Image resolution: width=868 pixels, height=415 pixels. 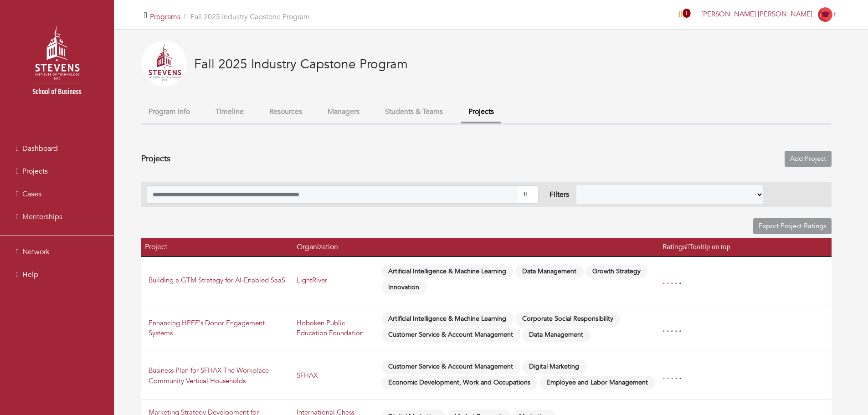 What do you see at coordinates (559, 195) in the screenshot?
I see `div: Filters` at bounding box center [559, 195].